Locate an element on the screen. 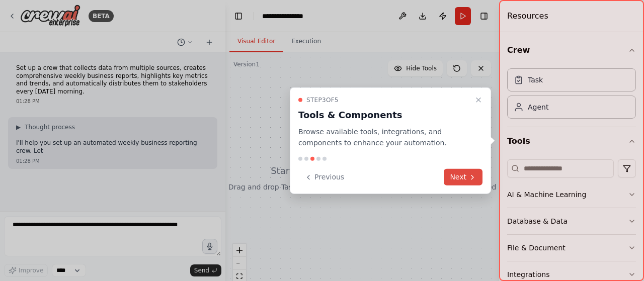  button: Previous is located at coordinates (324, 177).